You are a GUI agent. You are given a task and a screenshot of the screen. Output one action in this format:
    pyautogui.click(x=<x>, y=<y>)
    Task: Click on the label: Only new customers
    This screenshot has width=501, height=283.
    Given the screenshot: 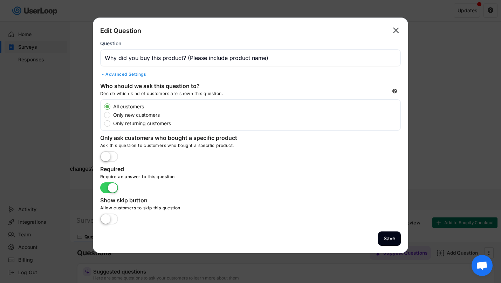 What is the action you would take?
    pyautogui.click(x=256, y=115)
    